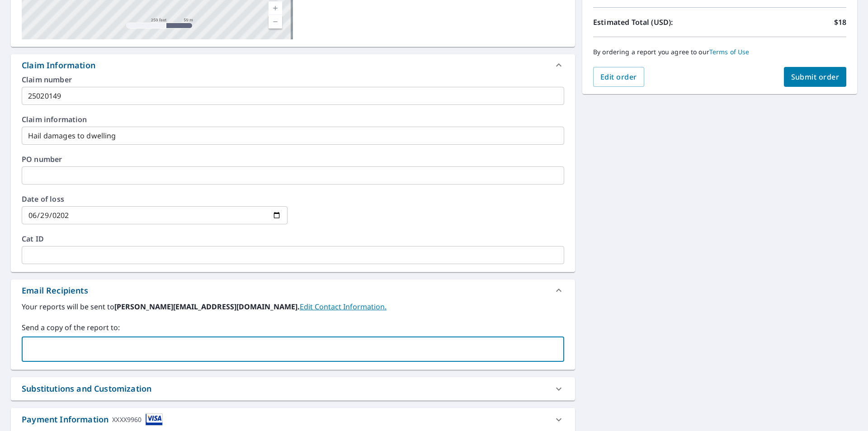 The width and height of the screenshot is (868, 431). What do you see at coordinates (154, 419) in the screenshot?
I see `img: cardImage` at bounding box center [154, 419].